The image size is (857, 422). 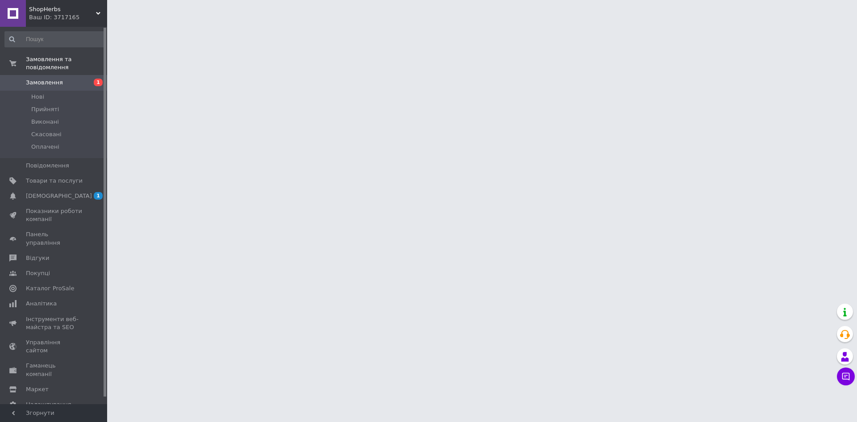 I want to click on span: Виконані, so click(x=45, y=122).